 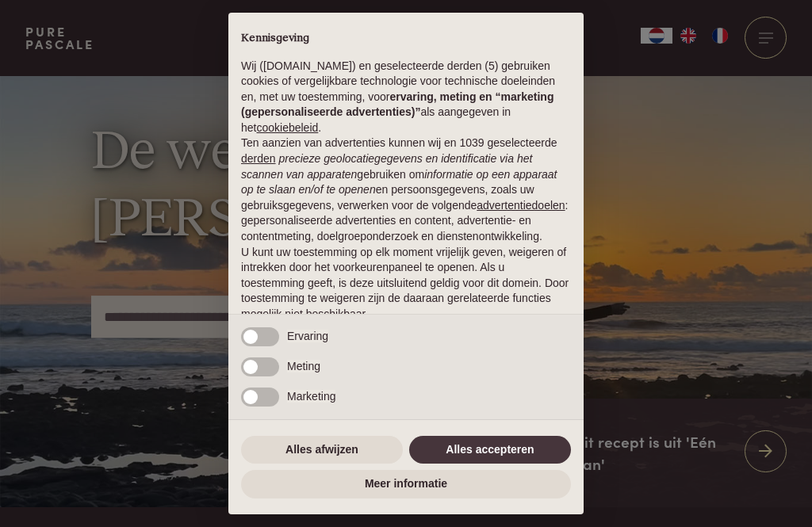 I want to click on em: precieze geolocatiegegevens en identificatie via het scannen van apparaten, so click(x=387, y=167).